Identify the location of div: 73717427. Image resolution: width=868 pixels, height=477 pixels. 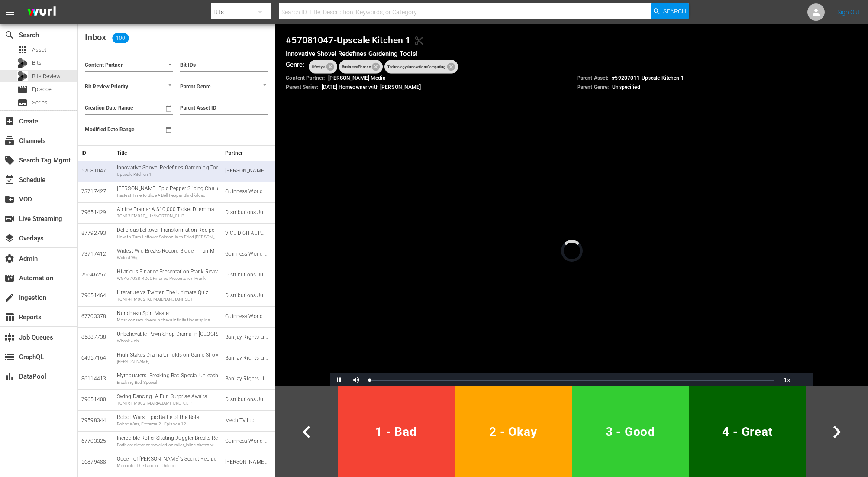
(96, 192).